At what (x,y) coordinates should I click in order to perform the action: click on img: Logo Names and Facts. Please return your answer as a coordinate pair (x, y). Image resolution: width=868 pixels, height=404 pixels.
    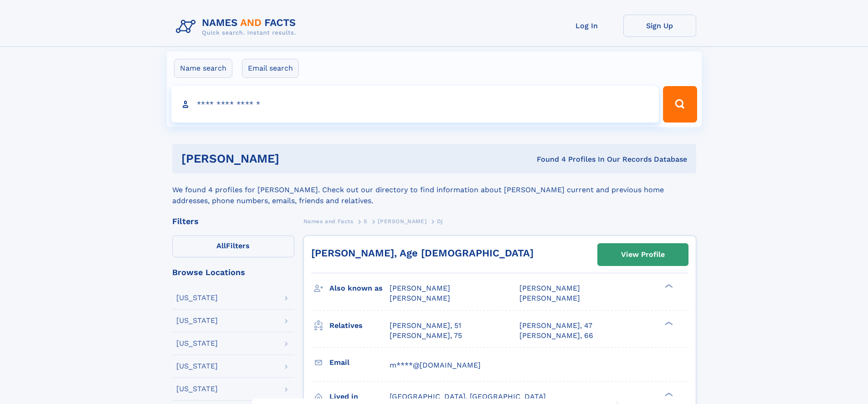
    Looking at the image, I should click on (238, 27).